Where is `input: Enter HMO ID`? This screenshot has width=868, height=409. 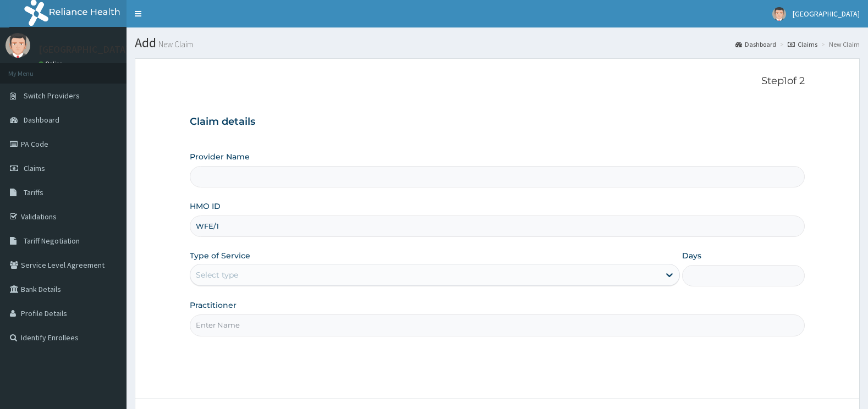 input: Enter HMO ID is located at coordinates (497, 226).